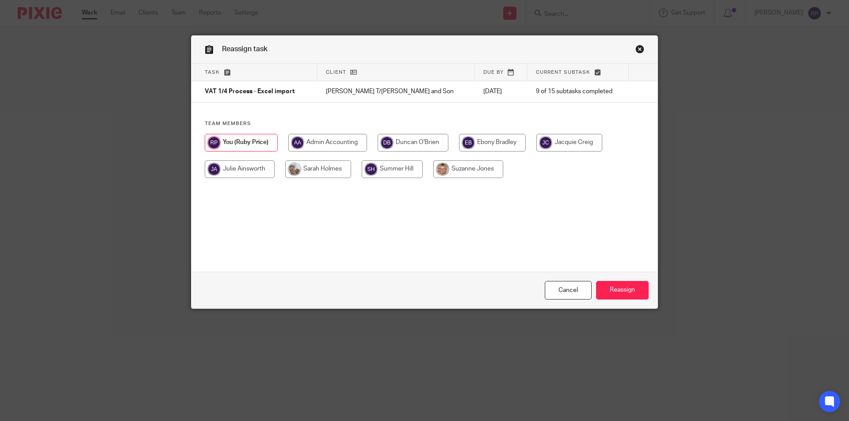  I want to click on span: VAT 1/4 Process - Excel import, so click(249, 92).